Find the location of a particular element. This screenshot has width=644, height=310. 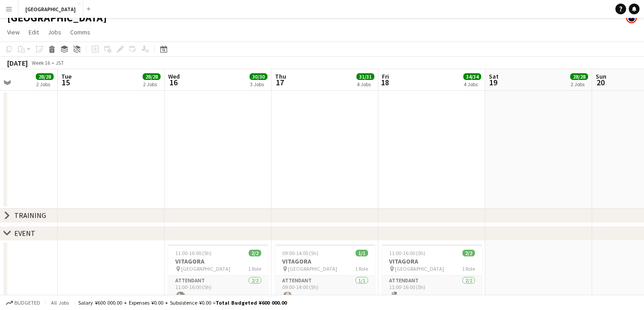

div: TRAINING is located at coordinates (30, 215).